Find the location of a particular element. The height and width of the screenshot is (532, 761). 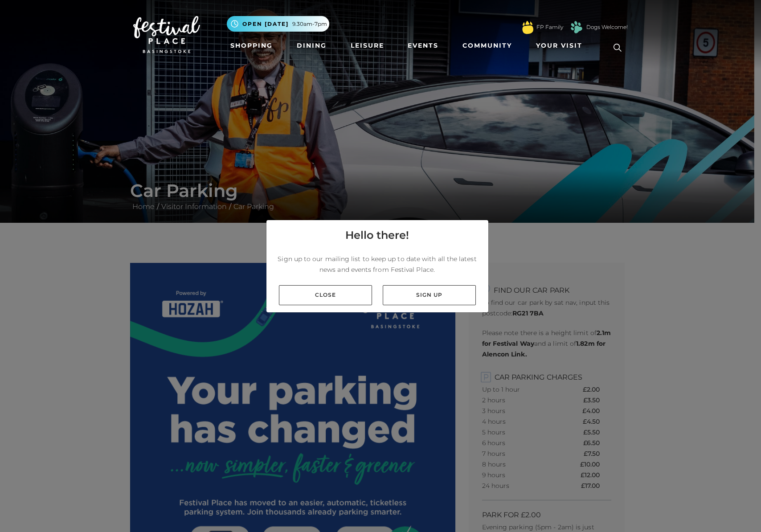

span: 9.30am-7pm is located at coordinates (309, 24).